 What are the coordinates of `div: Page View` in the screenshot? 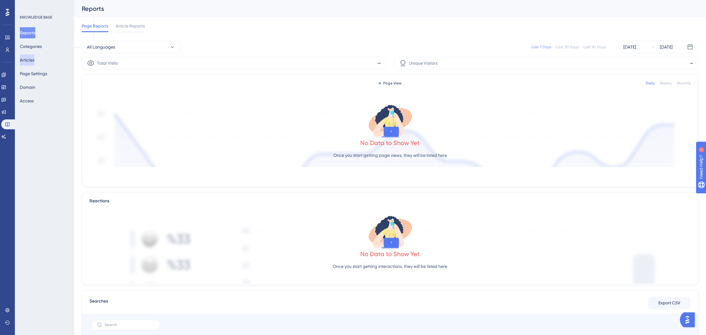 It's located at (390, 83).